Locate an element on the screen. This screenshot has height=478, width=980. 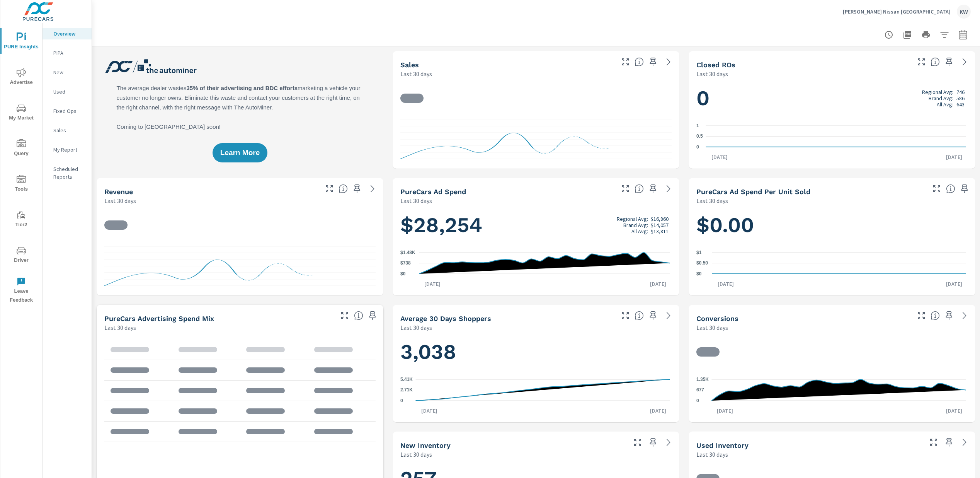
text: $1.48K is located at coordinates (408, 252).